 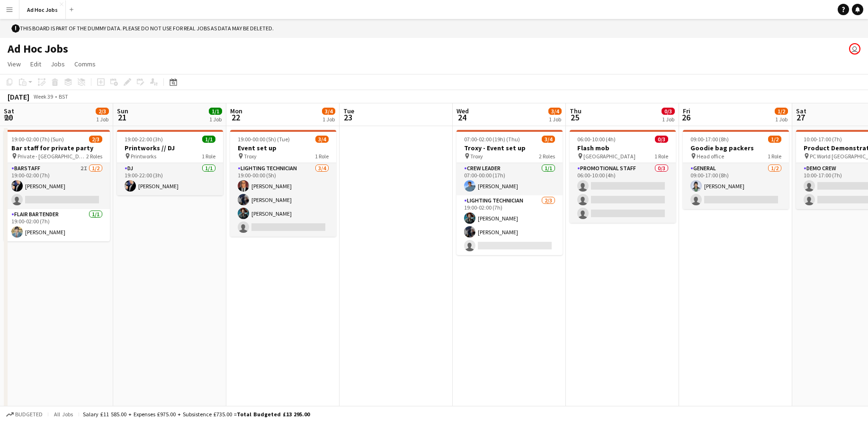 What do you see at coordinates (143, 139) in the screenshot?
I see `span: 19:00-22:00 (3h)` at bounding box center [143, 139].